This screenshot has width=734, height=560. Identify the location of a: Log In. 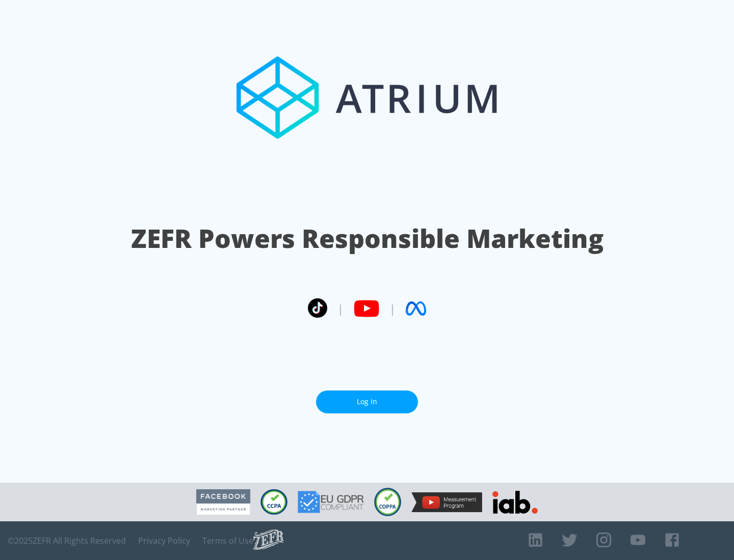
(367, 402).